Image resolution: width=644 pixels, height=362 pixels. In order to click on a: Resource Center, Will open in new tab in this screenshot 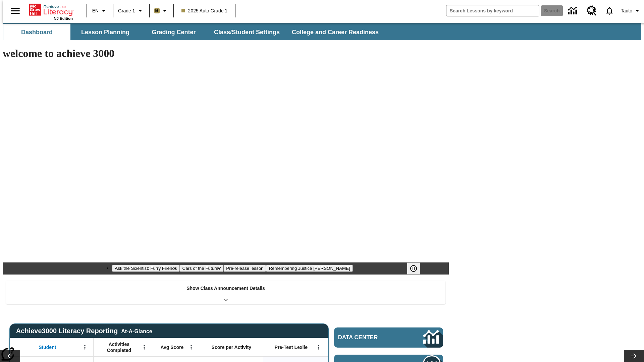, I will do `click(591, 11)`.